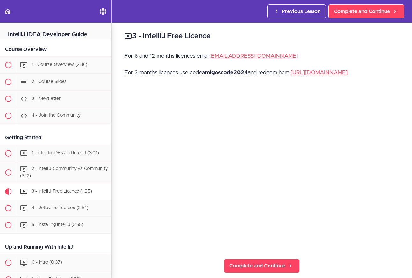 The width and height of the screenshot is (412, 278). Describe the element at coordinates (296, 11) in the screenshot. I see `a: Previous Lesson` at that location.